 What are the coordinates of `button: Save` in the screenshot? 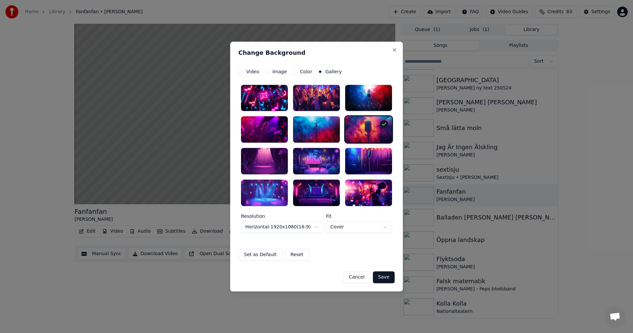 It's located at (384, 277).